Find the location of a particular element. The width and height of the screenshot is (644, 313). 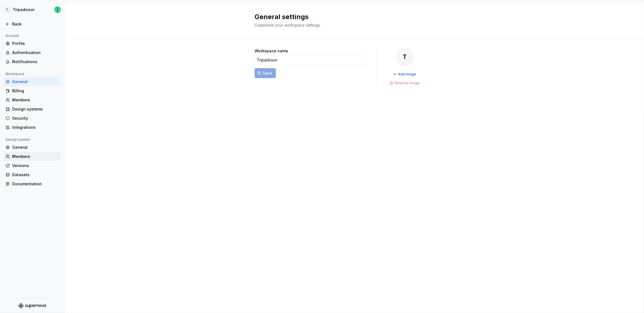

div: Design system is located at coordinates (18, 139).